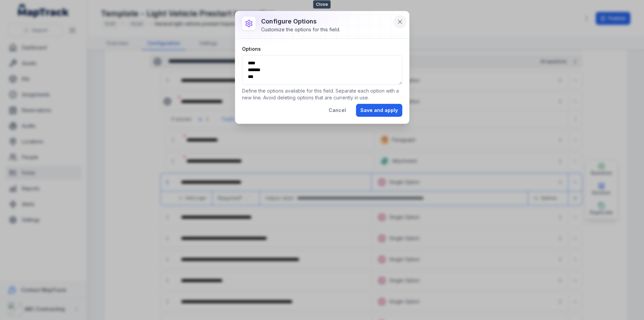  What do you see at coordinates (322, 4) in the screenshot?
I see `span: Close` at bounding box center [322, 4].